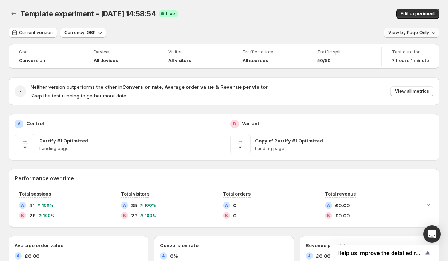  I want to click on span: View by: Page Only, so click(408, 33).